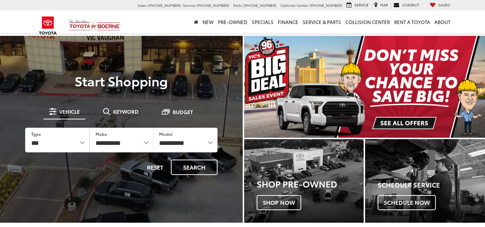 The width and height of the screenshot is (485, 227). Describe the element at coordinates (36, 134) in the screenshot. I see `label: Type` at that location.